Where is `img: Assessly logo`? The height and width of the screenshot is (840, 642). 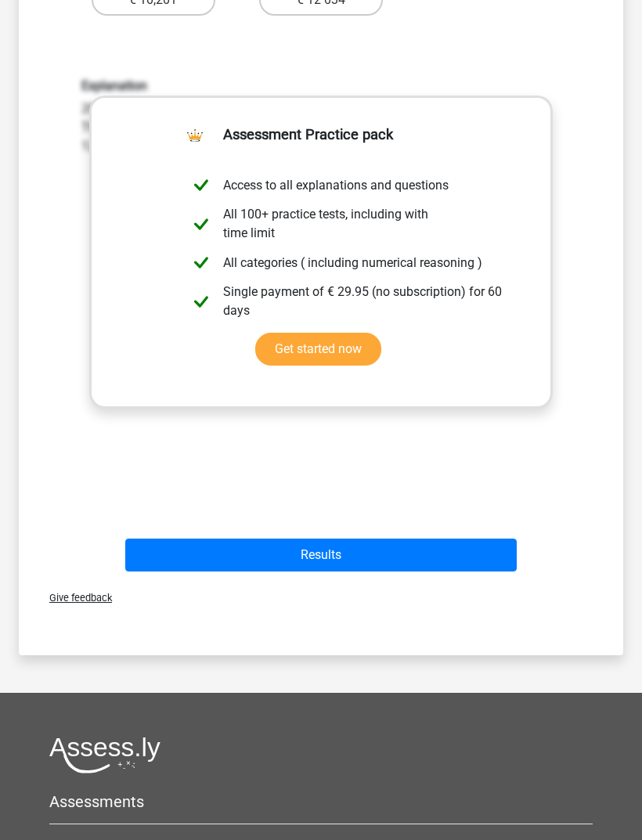 img: Assessly logo is located at coordinates (105, 755).